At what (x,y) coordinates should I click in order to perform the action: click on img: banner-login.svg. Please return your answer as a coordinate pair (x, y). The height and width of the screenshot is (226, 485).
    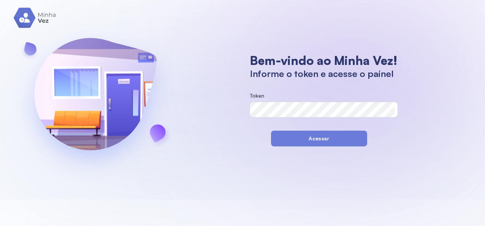
    Looking at the image, I should click on (95, 100).